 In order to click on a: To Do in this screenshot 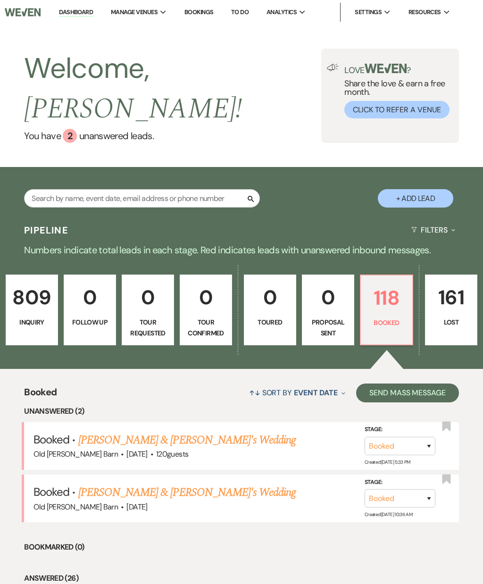, I will do `click(240, 12)`.